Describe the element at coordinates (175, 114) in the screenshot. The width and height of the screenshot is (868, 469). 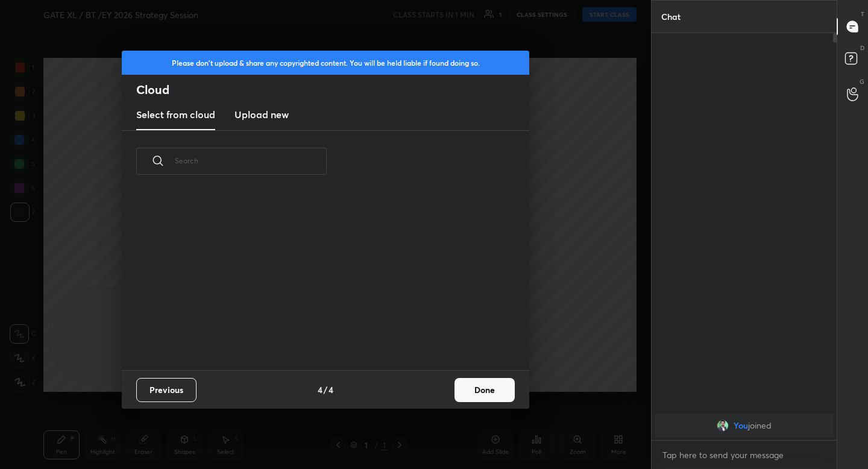
I see `h3: Select from cloud` at that location.